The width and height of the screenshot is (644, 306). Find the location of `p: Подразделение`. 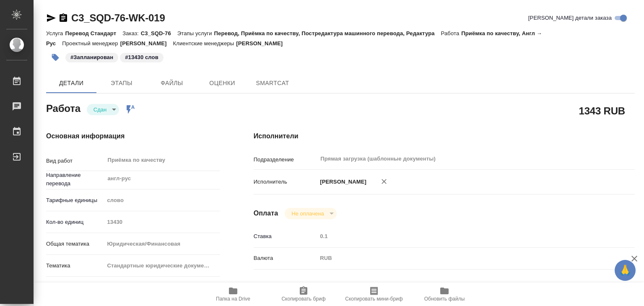

p: Подразделение is located at coordinates (285, 160).